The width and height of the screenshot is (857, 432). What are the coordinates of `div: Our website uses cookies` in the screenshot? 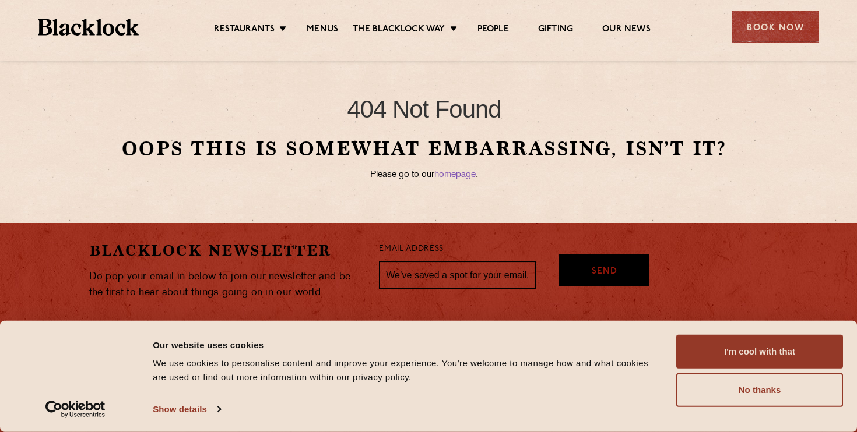 It's located at (407, 345).